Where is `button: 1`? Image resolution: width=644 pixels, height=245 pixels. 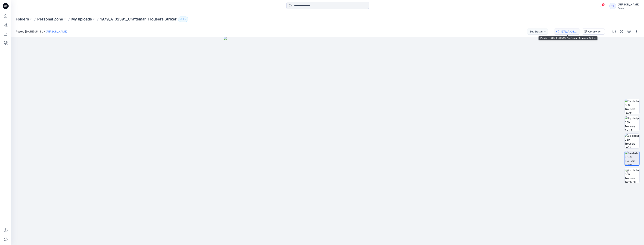 button: 1 is located at coordinates (183, 19).